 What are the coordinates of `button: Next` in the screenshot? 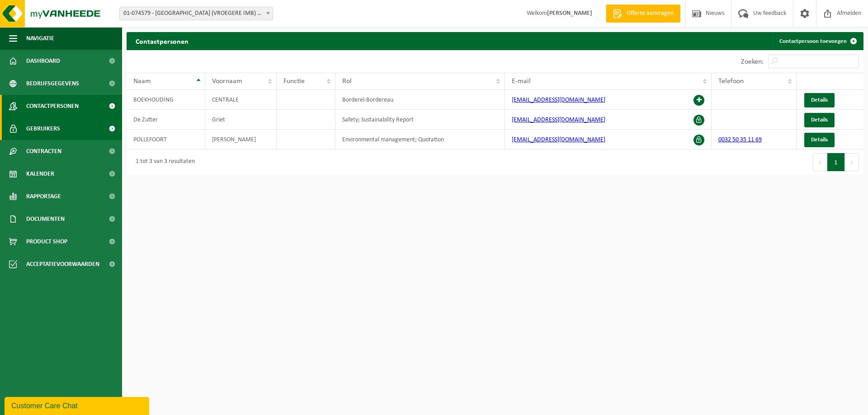 It's located at (852, 162).